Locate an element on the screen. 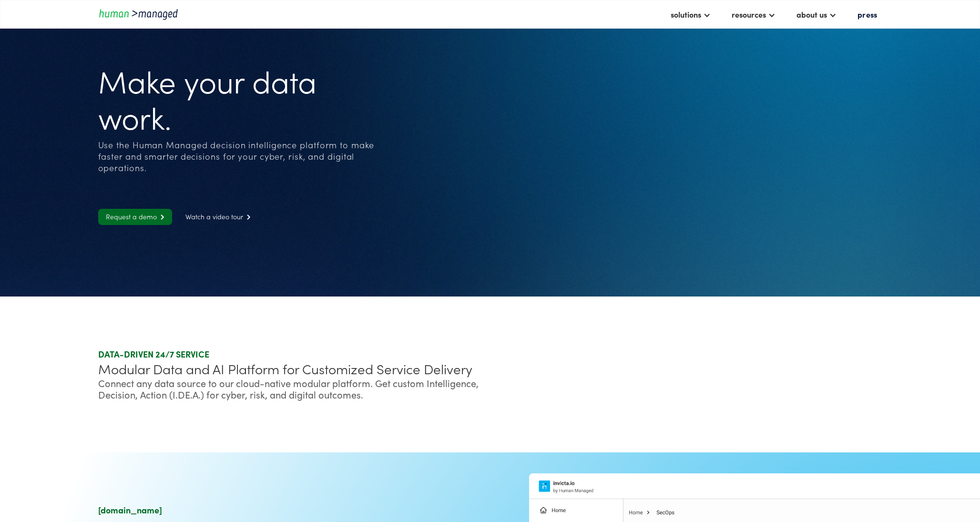 This screenshot has width=980, height=522. div: Connect any data source to our cloud-native modular platform. Get custom Intelligence, Decision, ... is located at coordinates (292, 388).